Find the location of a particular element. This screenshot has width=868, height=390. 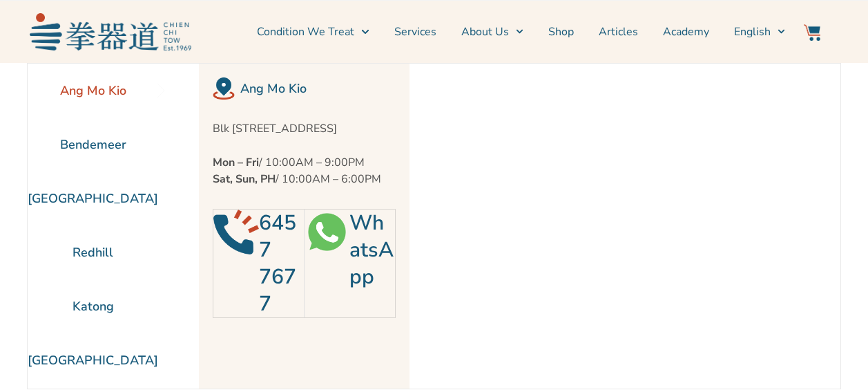

h2: Ang Mo Kio is located at coordinates (317, 89).